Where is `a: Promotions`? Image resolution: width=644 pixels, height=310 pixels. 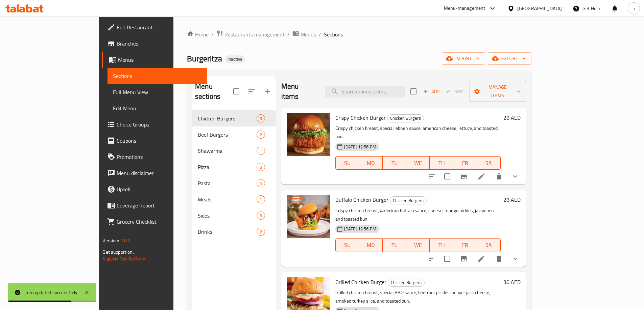
a: Promotions is located at coordinates (154, 157).